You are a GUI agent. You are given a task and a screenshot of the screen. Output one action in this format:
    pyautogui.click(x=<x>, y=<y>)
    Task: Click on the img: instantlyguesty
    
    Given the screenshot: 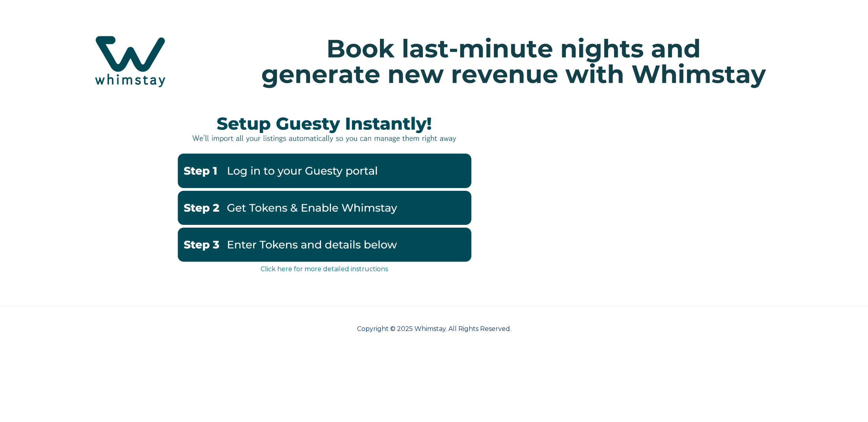 What is the action you would take?
    pyautogui.click(x=324, y=128)
    